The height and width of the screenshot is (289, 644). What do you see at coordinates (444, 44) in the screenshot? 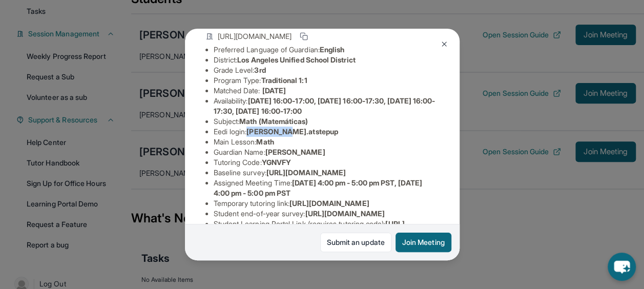
I see `img: Close Icon` at bounding box center [444, 44].